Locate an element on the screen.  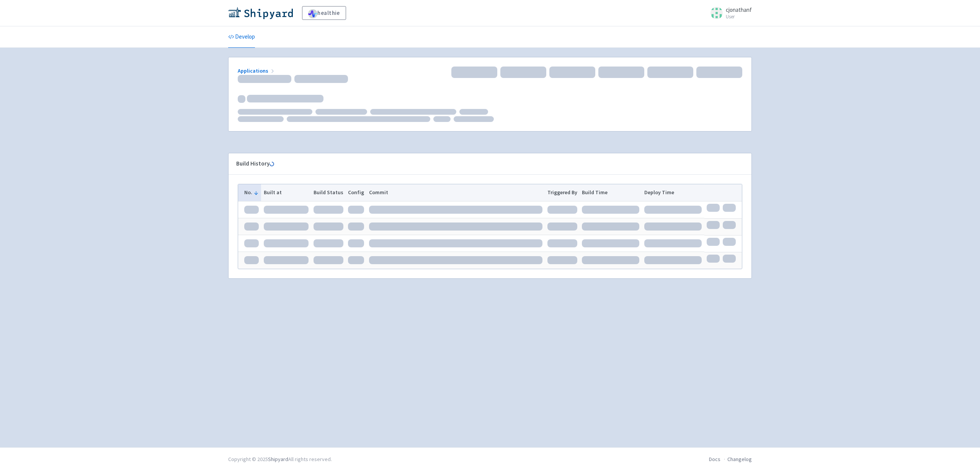
a: Changelog is located at coordinates (740, 459).